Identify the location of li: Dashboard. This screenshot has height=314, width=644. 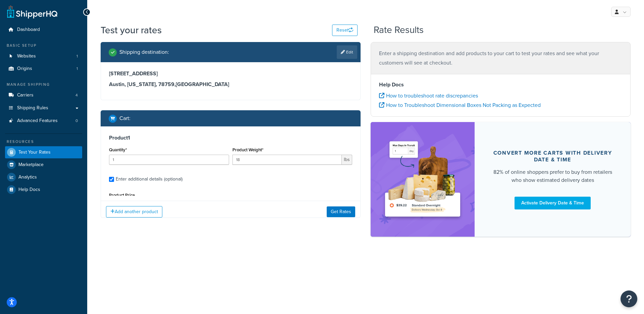
(44, 30).